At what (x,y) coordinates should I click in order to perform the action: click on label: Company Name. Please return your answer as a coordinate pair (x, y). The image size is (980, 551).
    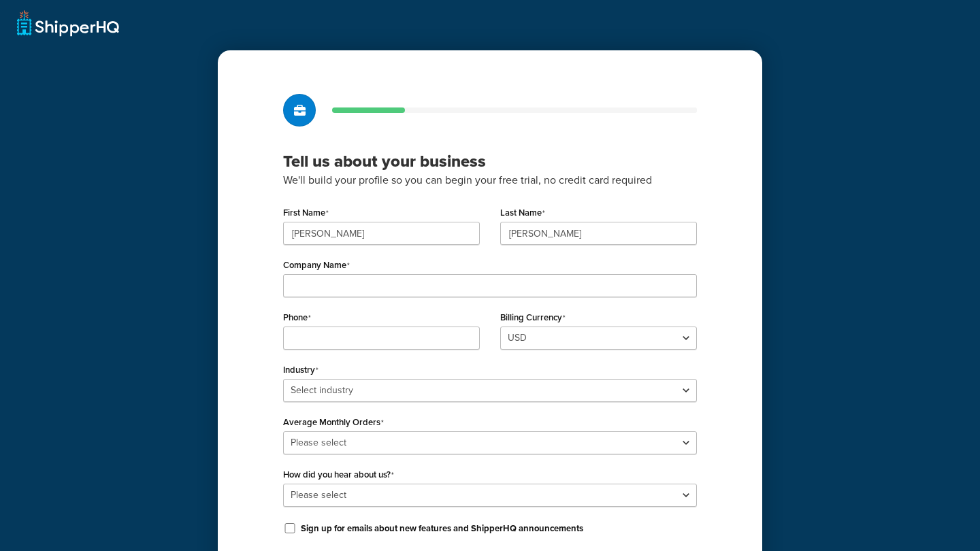
    Looking at the image, I should click on (317, 265).